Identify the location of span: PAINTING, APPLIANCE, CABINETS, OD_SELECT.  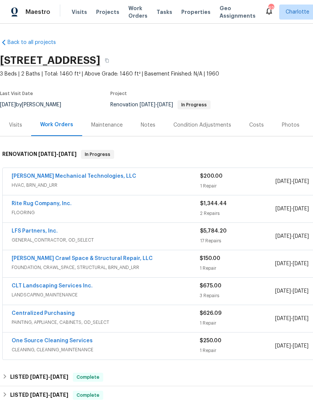
(106, 322).